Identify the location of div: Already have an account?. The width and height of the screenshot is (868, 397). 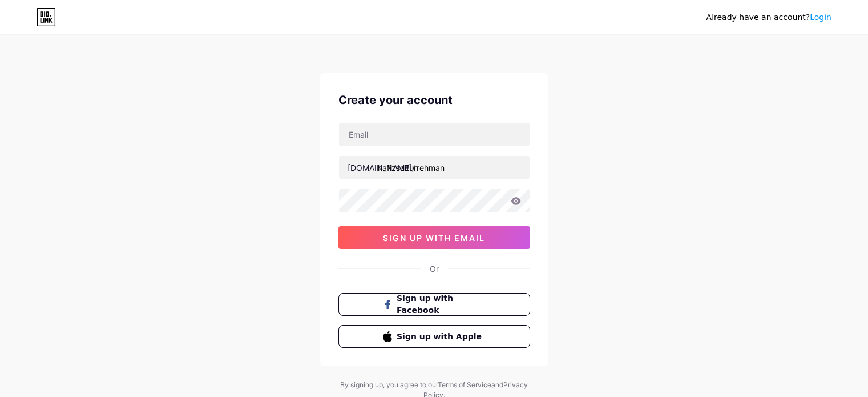
(769, 17).